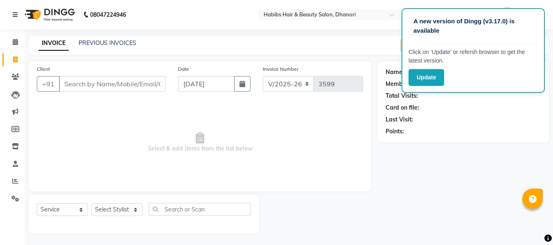  I want to click on img: POOJA, so click(507, 14).